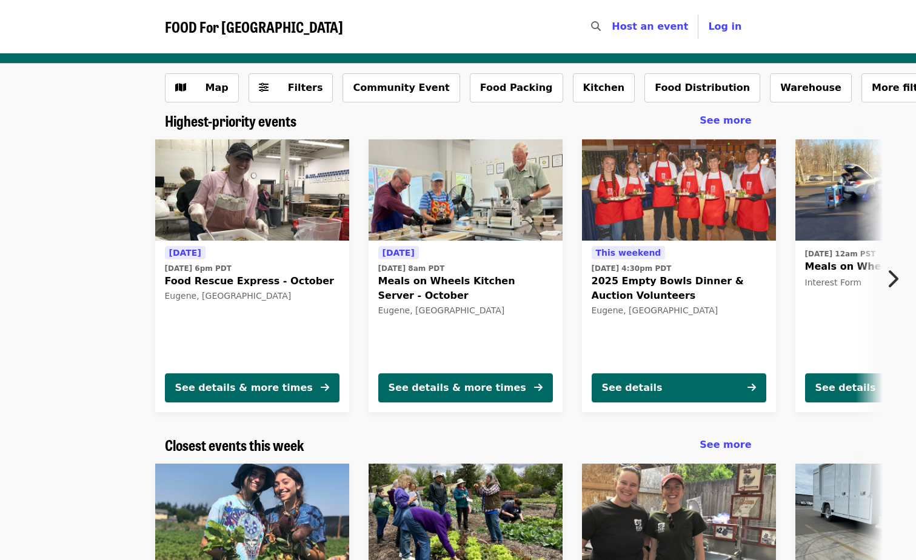  I want to click on div: Closest events this week, so click(458, 445).